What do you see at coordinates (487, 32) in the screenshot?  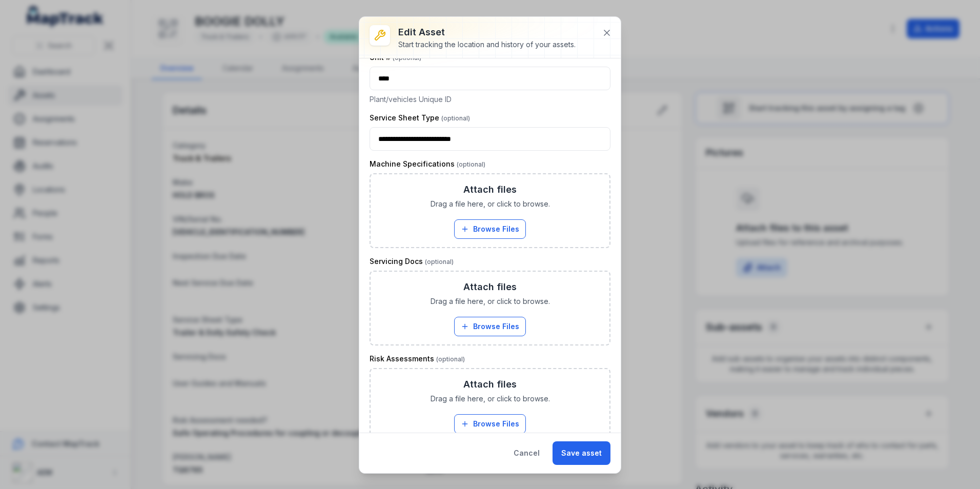 I see `h3: Edit asset` at bounding box center [487, 32].